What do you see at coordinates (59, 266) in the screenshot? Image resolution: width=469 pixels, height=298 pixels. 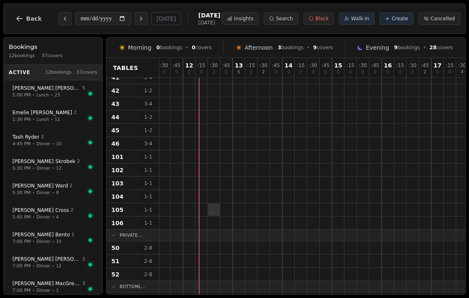 I see `span: 12` at bounding box center [59, 266].